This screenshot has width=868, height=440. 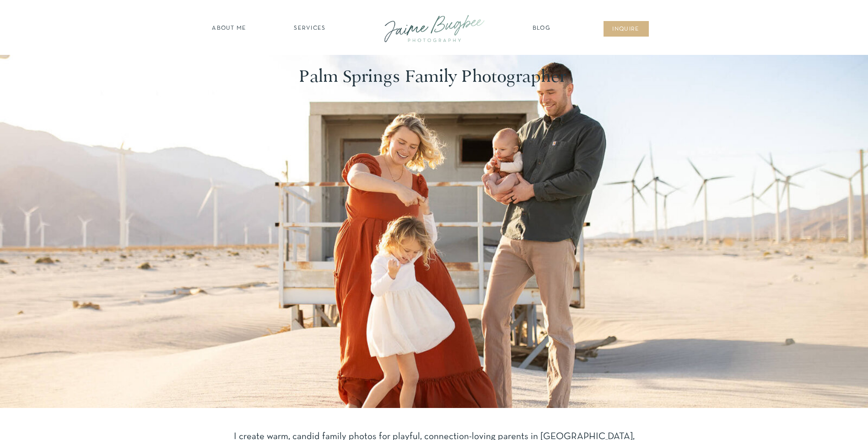 What do you see at coordinates (542, 29) in the screenshot?
I see `a: Blog` at bounding box center [542, 29].